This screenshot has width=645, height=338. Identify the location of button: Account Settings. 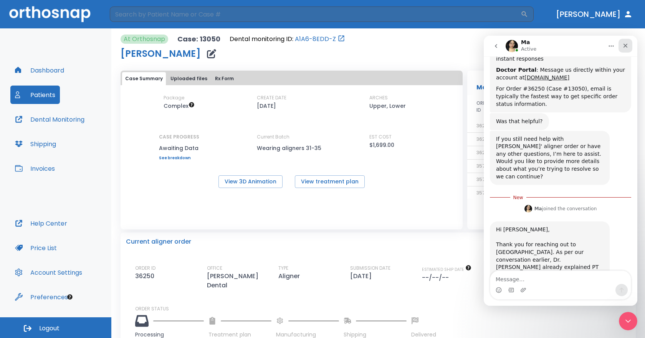
(48, 273).